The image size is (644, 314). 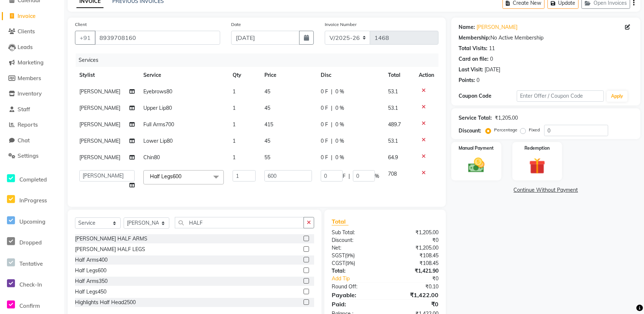 I want to click on label: Client, so click(x=81, y=24).